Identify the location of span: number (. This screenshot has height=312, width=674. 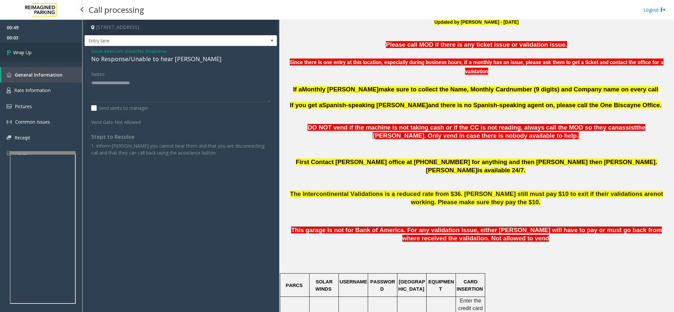
(522, 89).